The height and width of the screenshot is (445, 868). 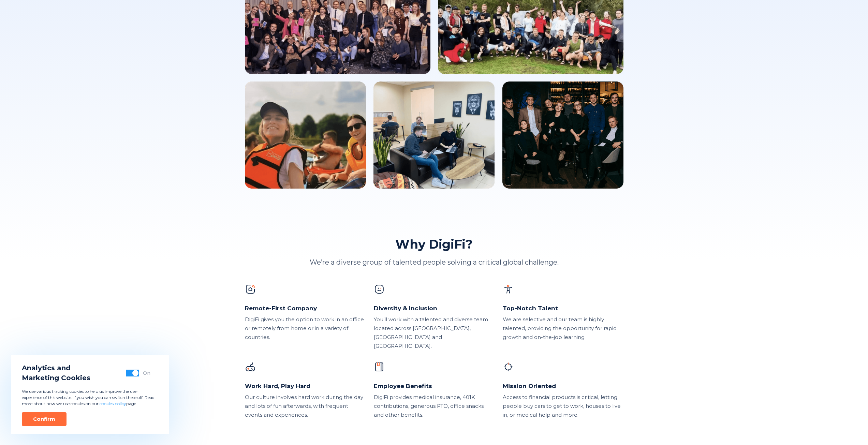 What do you see at coordinates (434, 263) in the screenshot?
I see `p: We’re a diverse group of talented people solving a critical global challenge.` at bounding box center [434, 263].